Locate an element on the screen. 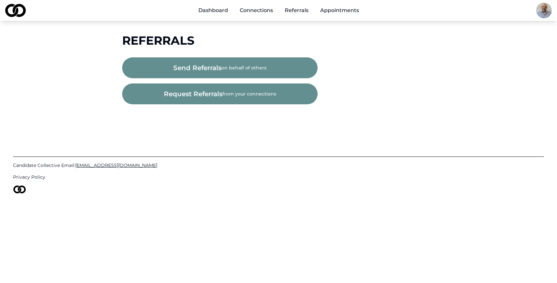  nav: Main is located at coordinates (278, 10).